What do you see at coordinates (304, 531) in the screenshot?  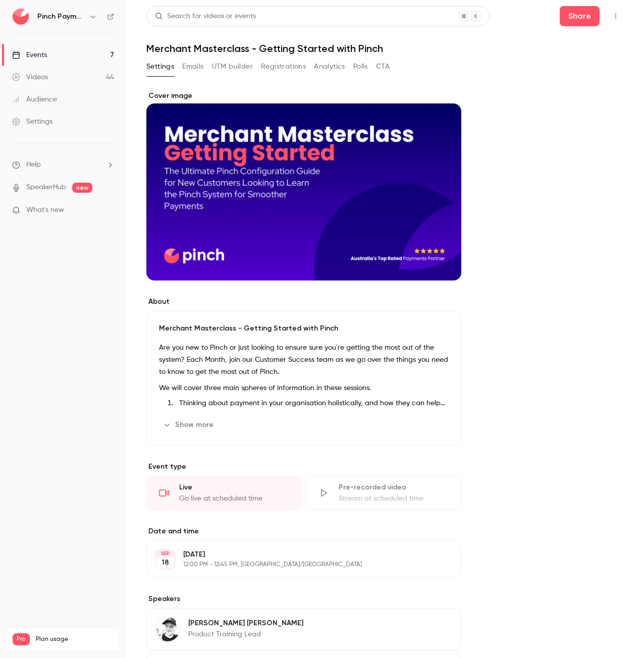 I see `label: Date and time` at bounding box center [304, 531].